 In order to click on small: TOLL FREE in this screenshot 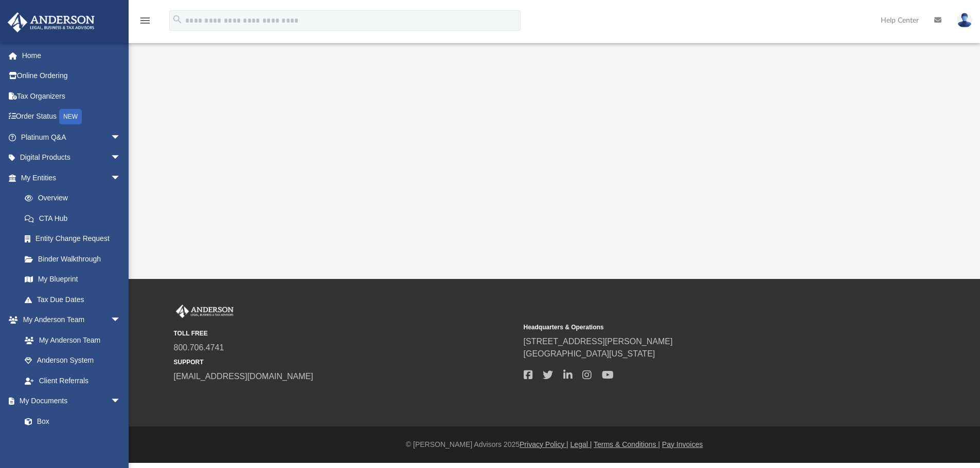, I will do `click(345, 334)`.